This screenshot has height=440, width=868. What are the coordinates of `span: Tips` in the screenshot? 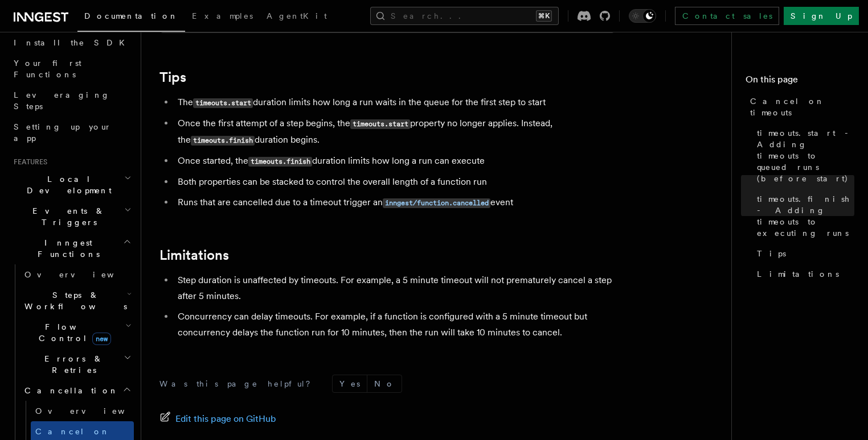 It's located at (771, 253).